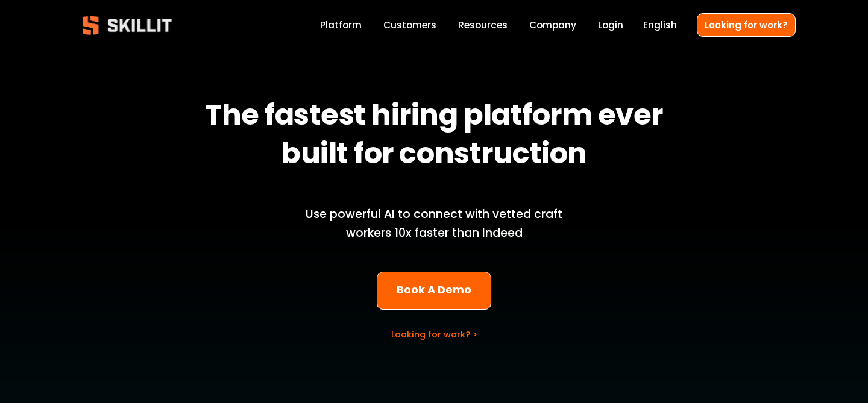 This screenshot has height=403, width=868. I want to click on a: folder dropdown, so click(483, 24).